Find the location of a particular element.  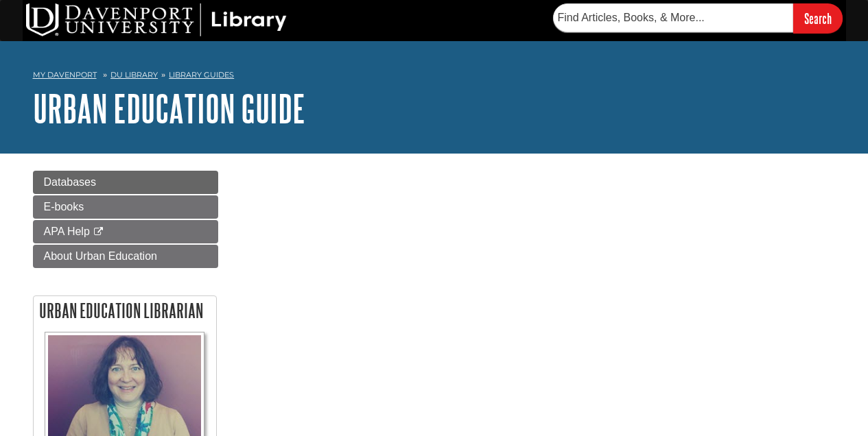

span: Databases is located at coordinates (70, 182).